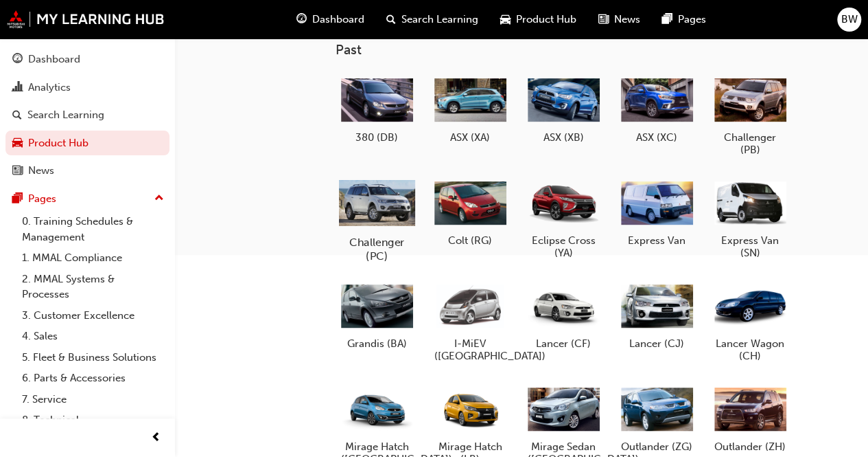 Image resolution: width=868 pixels, height=457 pixels. What do you see at coordinates (41, 170) in the screenshot?
I see `div: News` at bounding box center [41, 170].